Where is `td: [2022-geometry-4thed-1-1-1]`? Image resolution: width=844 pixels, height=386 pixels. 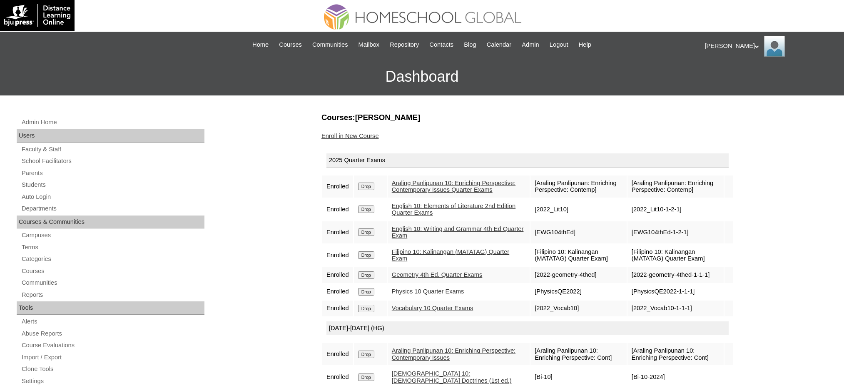 td: [2022-geometry-4thed-1-1-1] is located at coordinates (675, 275).